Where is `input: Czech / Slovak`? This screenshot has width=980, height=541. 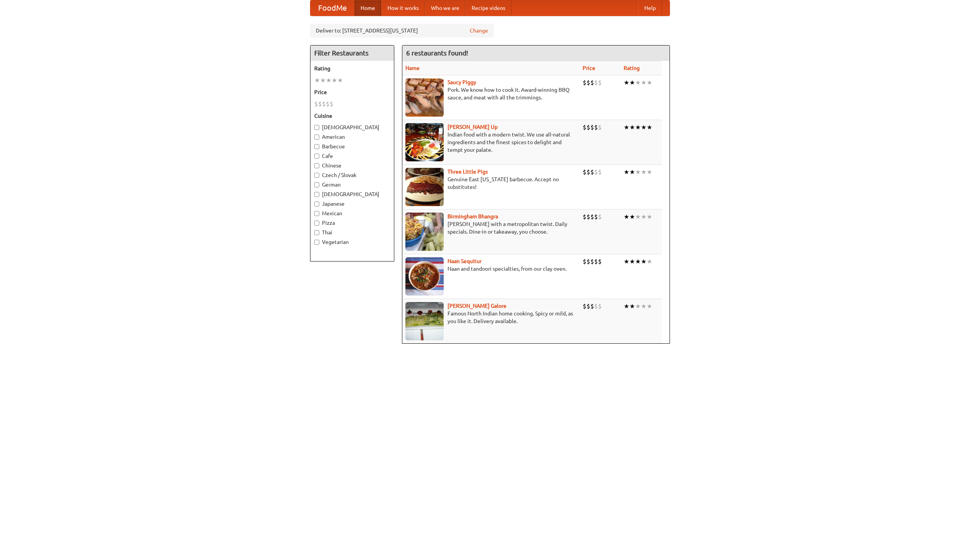
input: Czech / Slovak is located at coordinates (316, 175).